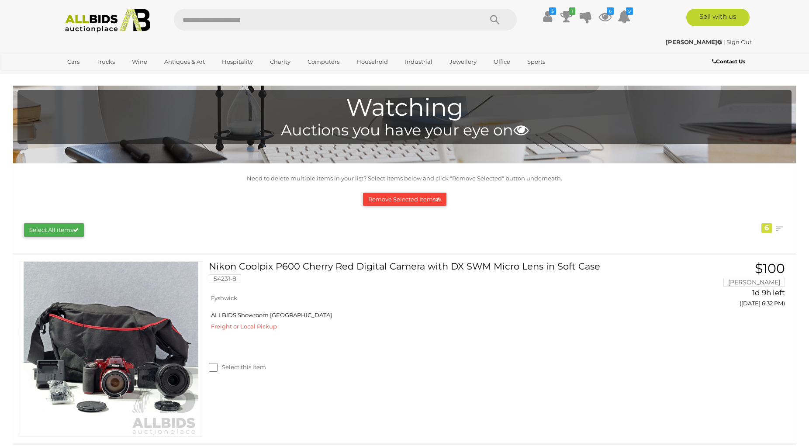 This screenshot has width=809, height=446. I want to click on a: Computers, so click(323, 62).